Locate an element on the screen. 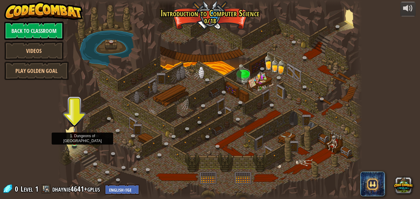 Image resolution: width=420 pixels, height=199 pixels. img: CodeCombat - Learn how to code by playing a game is located at coordinates (44, 11).